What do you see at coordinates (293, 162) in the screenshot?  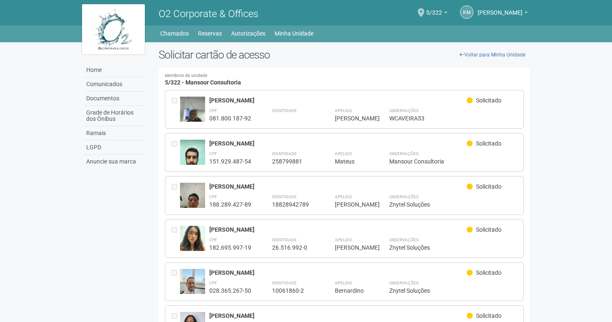 I see `div: 258799881` at bounding box center [293, 162].